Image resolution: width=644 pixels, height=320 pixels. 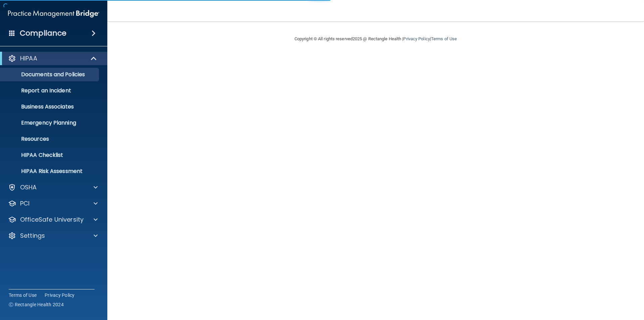 What do you see at coordinates (52, 58) in the screenshot?
I see `a: HIPAA` at bounding box center [52, 58].